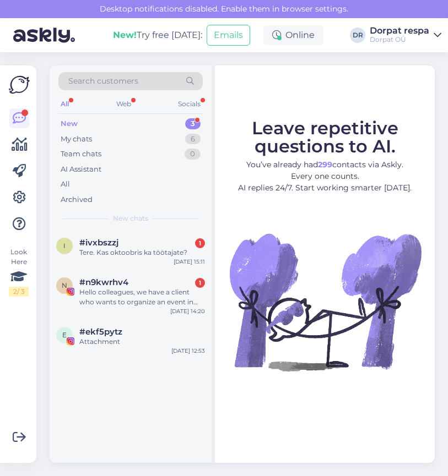 The width and height of the screenshot is (448, 476). Describe the element at coordinates (76, 139) in the screenshot. I see `div: My chats` at that location.